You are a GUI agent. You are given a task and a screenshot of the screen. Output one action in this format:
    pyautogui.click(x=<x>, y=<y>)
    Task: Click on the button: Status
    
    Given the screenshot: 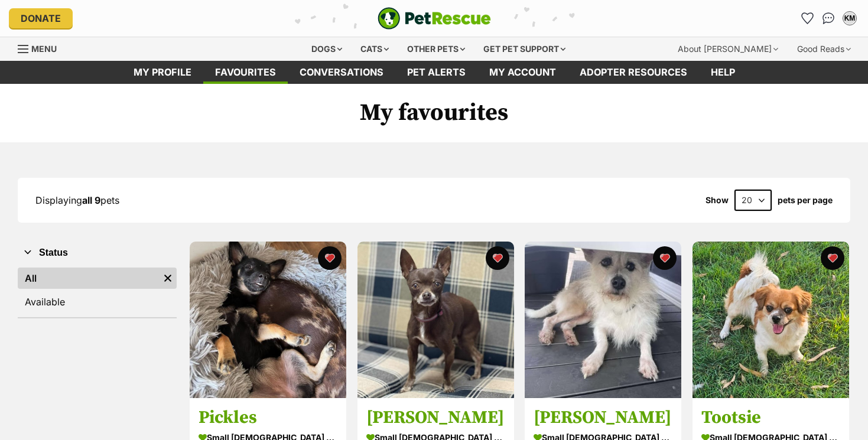 What is the action you would take?
    pyautogui.click(x=97, y=253)
    